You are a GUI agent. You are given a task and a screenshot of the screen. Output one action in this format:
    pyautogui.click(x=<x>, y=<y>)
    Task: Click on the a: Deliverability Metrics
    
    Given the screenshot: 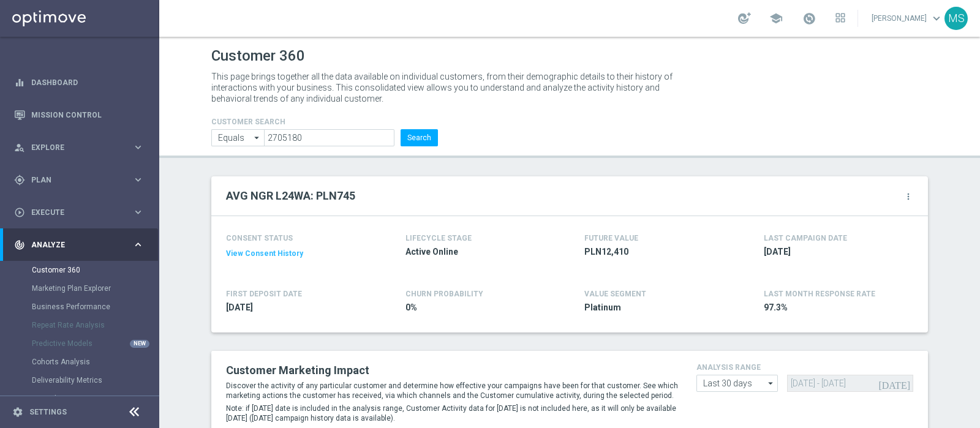 What is the action you would take?
    pyautogui.click(x=80, y=380)
    